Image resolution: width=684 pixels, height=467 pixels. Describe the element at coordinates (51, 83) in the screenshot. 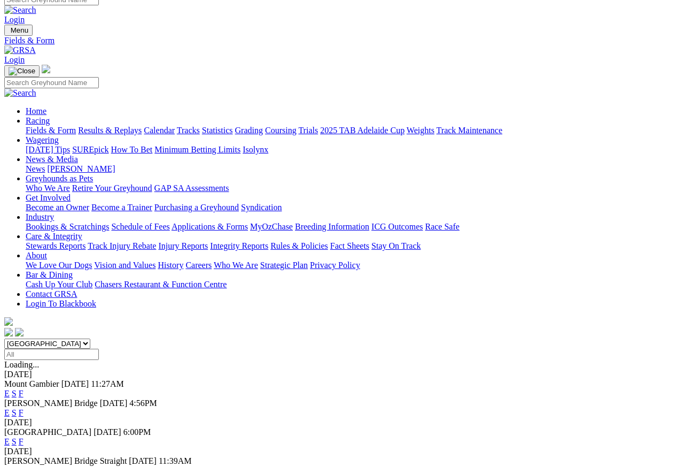

I see `input: Search` at that location.